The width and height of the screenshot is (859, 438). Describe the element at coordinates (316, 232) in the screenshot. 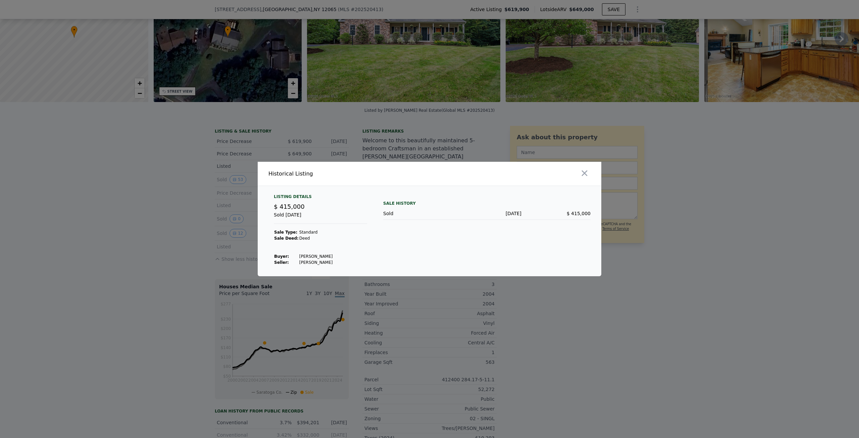

I see `td: Standard` at that location.